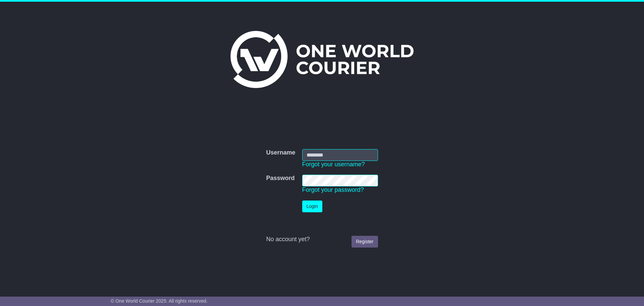  What do you see at coordinates (312, 206) in the screenshot?
I see `button: Login` at bounding box center [312, 206].